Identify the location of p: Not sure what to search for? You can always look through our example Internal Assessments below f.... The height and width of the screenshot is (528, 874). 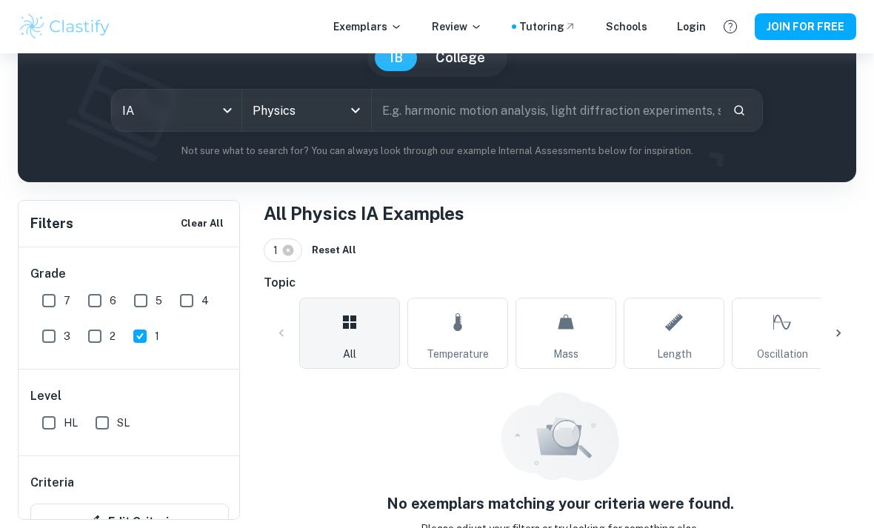
(437, 151).